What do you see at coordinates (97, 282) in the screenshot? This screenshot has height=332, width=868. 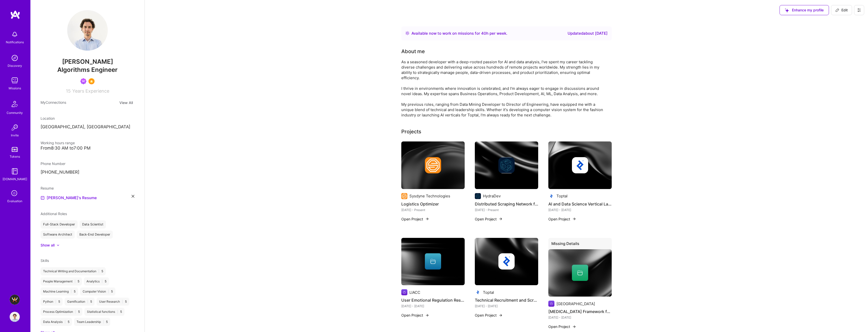 I see `div: Analytics 5` at bounding box center [97, 282].